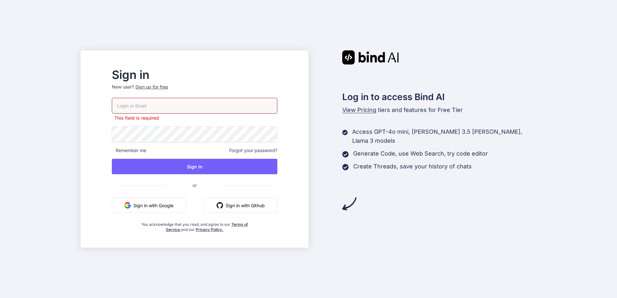 The width and height of the screenshot is (617, 298). What do you see at coordinates (149, 206) in the screenshot?
I see `button: Sign in with Google` at bounding box center [149, 206].